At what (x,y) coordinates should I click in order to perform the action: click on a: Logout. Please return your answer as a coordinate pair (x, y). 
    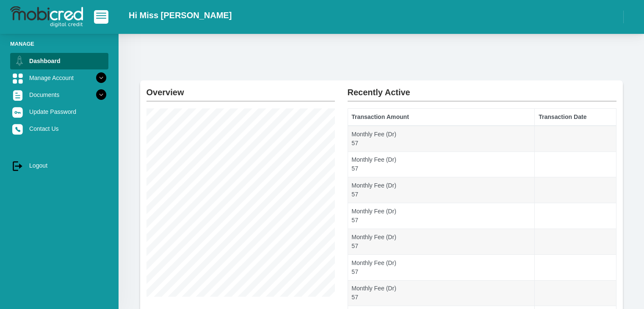
    Looking at the image, I should click on (59, 165).